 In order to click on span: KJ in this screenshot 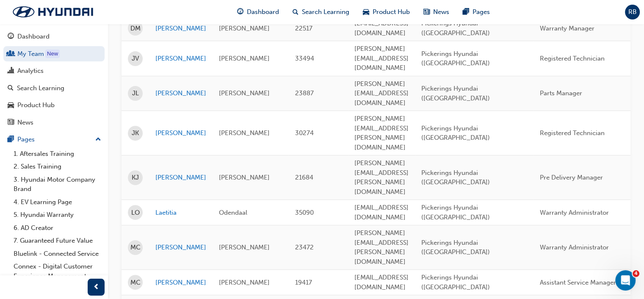, I will do `click(135, 178)`.